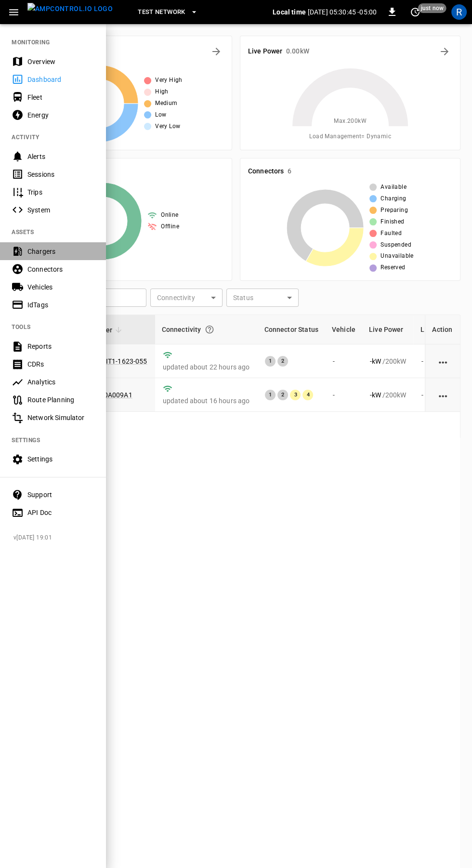 The width and height of the screenshot is (472, 868). What do you see at coordinates (161, 12) in the screenshot?
I see `span: Test Network` at bounding box center [161, 12].